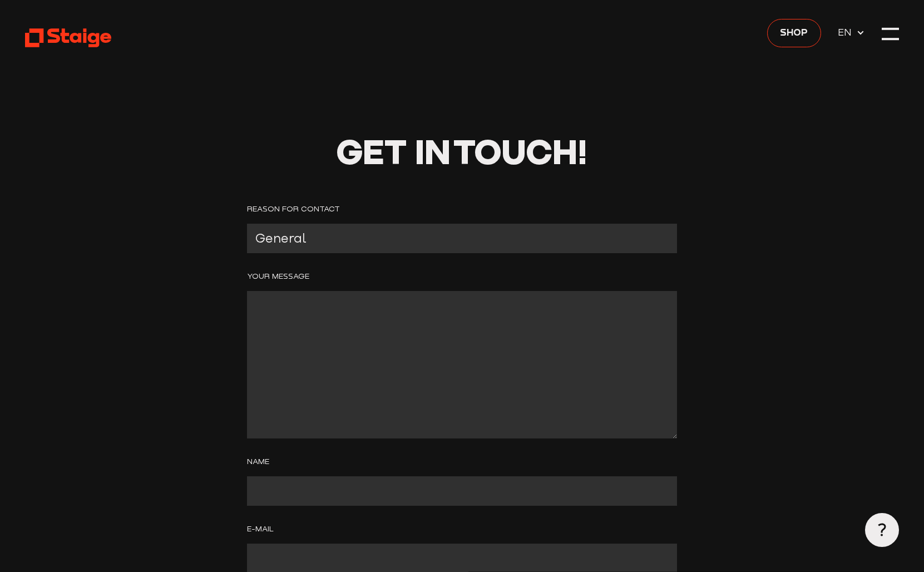  Describe the element at coordinates (794, 32) in the screenshot. I see `span: Shop` at that location.